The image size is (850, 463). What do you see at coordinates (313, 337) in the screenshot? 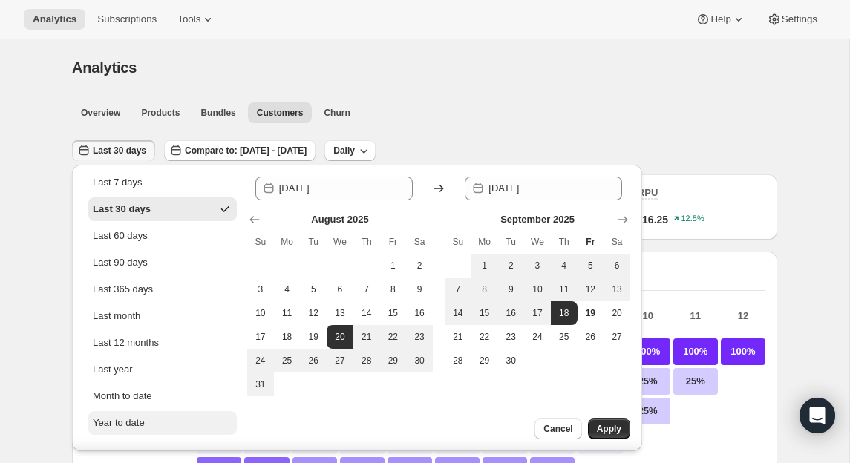
I see `button: Tuesday August 19 2025` at bounding box center [313, 337].